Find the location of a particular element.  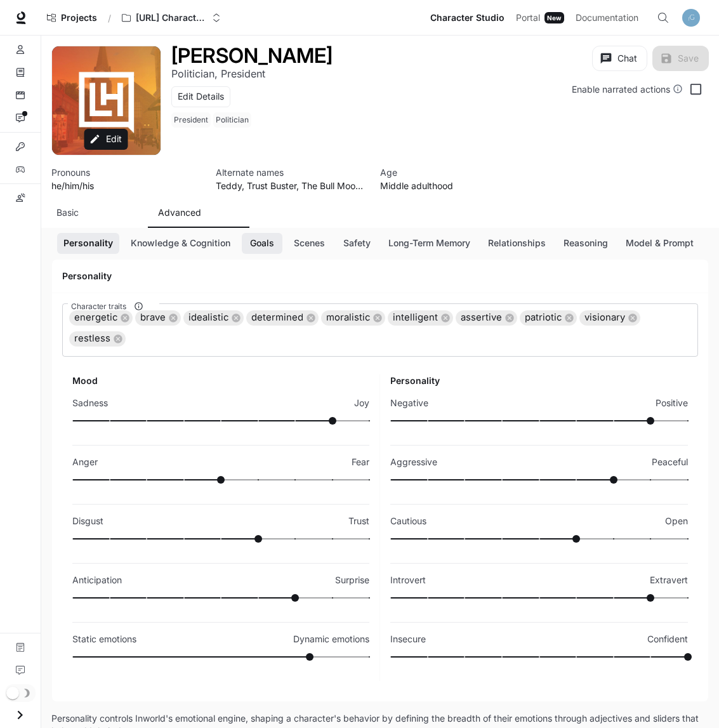

h6: Mood is located at coordinates (220, 381).